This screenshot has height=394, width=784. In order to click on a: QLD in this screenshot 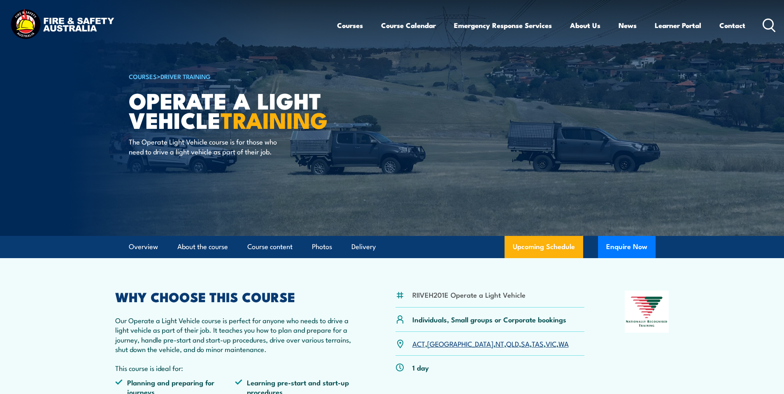, I will do `click(512, 343)`.